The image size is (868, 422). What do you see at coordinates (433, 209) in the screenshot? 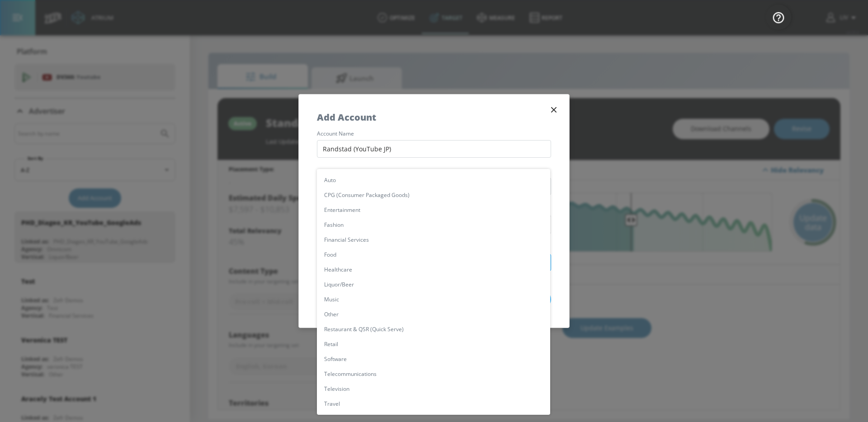
I see `li: Entertainment` at bounding box center [433, 209].